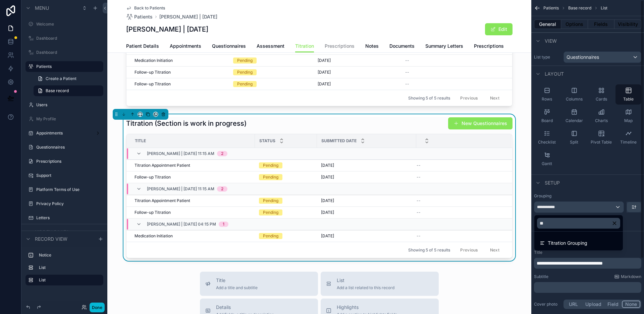 The image size is (644, 314). What do you see at coordinates (185, 46) in the screenshot?
I see `span: Appointments` at bounding box center [185, 46].